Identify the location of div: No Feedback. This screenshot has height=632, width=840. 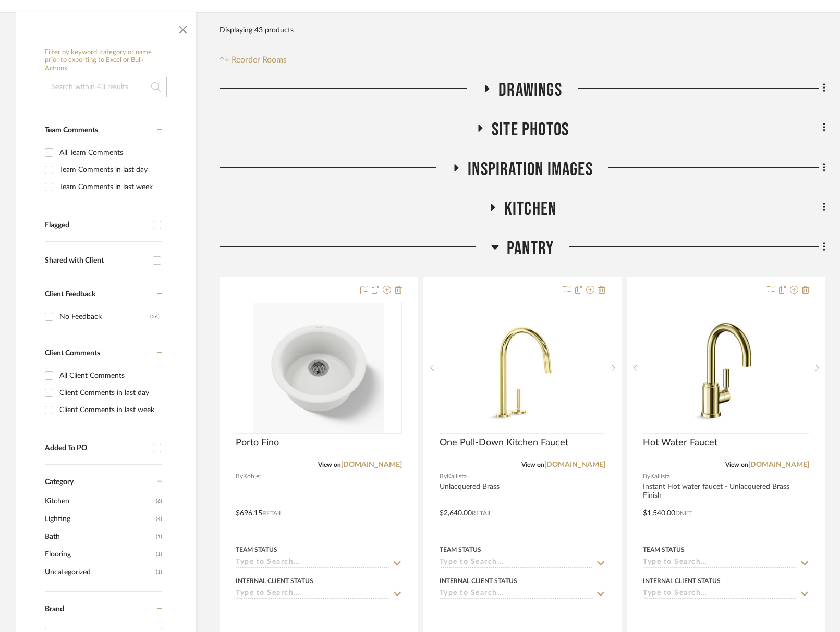
(105, 317).